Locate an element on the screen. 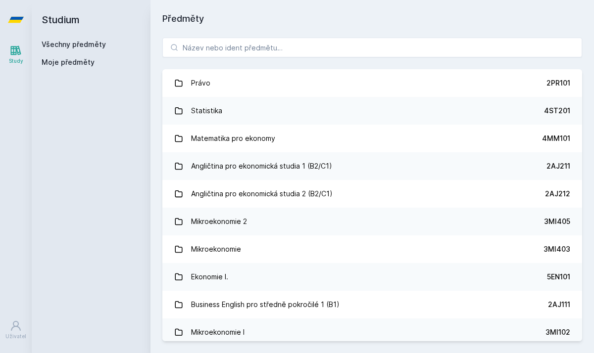 The width and height of the screenshot is (594, 353). a: Mikroekonomie 3MI403 is located at coordinates (372, 249).